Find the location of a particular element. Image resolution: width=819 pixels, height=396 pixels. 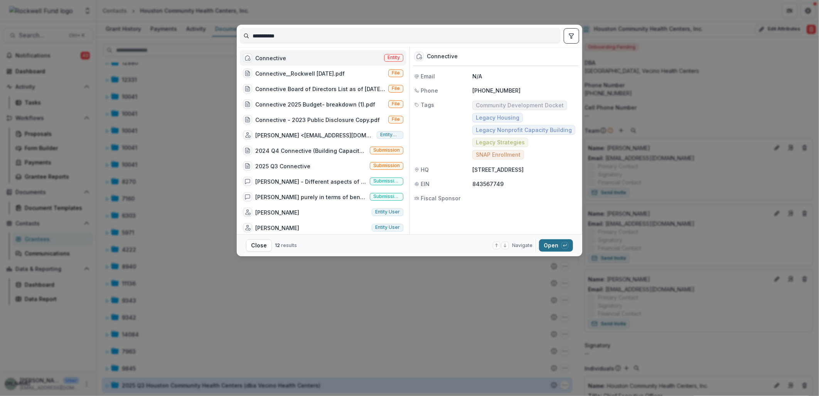

div: Connective 2025 Budget- breakdown (1).pdf is located at coordinates (315, 104).